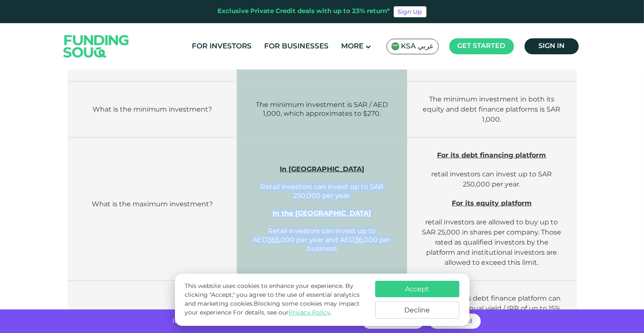 This screenshot has height=333, width=644. I want to click on span: The minimum investment in both its equity and debt finance platforms is SAR 1,000., so click(491, 109).